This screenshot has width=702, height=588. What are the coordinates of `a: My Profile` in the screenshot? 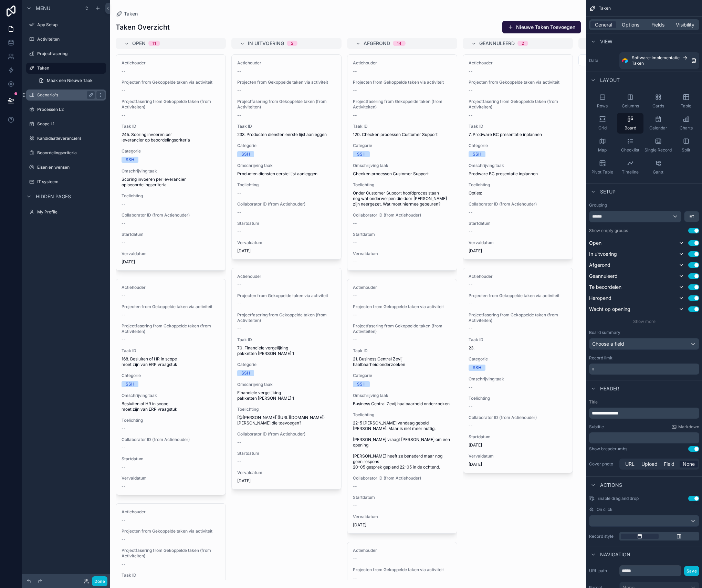 It's located at (66, 212).